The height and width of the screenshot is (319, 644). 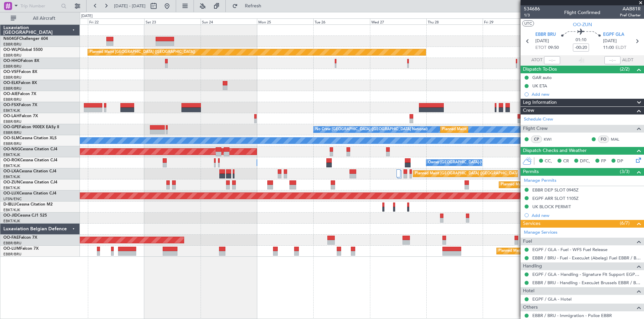 I want to click on span: 11:00, so click(x=608, y=48).